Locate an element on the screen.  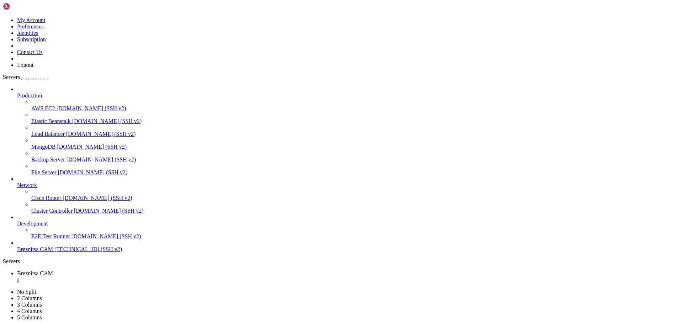
x-row: Debian GNU/Linux comes with ABSOLUTELY NO WARRANTY, to the extent is located at coordinates (297, 42).